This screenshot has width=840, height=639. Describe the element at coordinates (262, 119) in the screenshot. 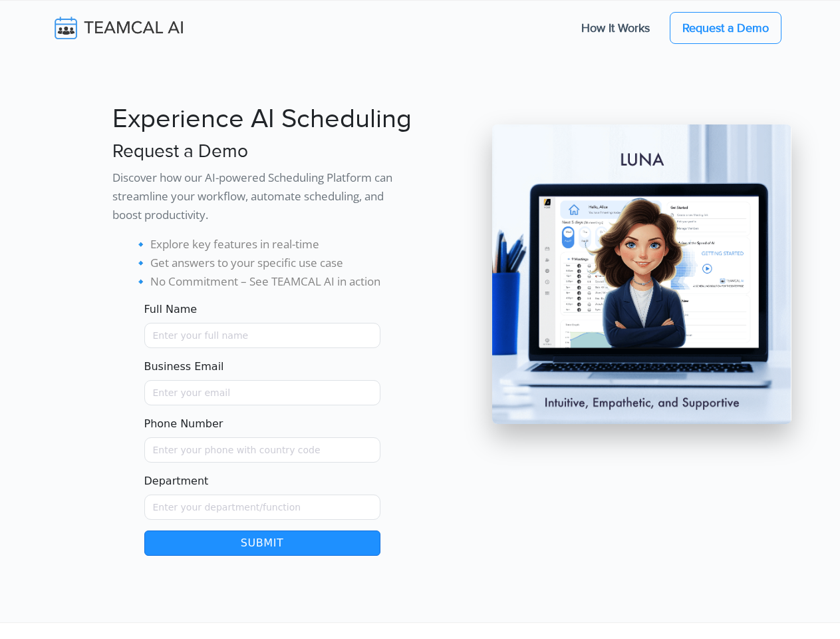

I see `h1: Experience AI Scheduling` at that location.